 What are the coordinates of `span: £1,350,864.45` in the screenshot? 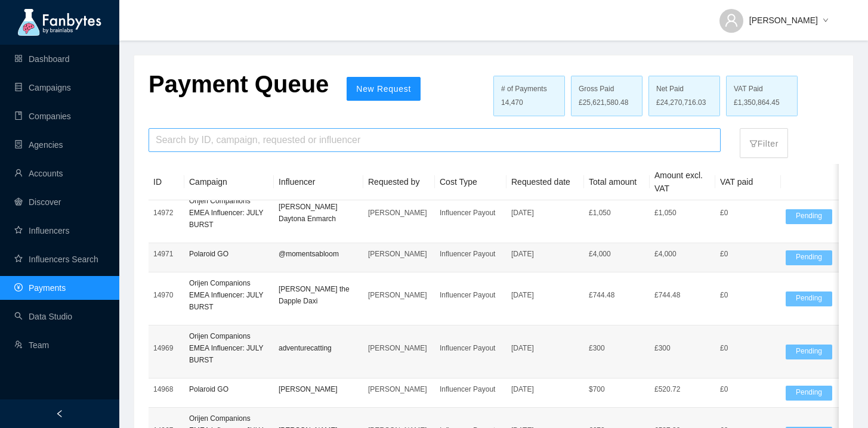 It's located at (756, 102).